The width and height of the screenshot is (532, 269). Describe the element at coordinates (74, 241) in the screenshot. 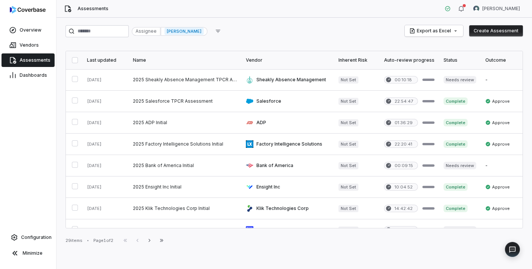

I see `div: 29 items` at that location.